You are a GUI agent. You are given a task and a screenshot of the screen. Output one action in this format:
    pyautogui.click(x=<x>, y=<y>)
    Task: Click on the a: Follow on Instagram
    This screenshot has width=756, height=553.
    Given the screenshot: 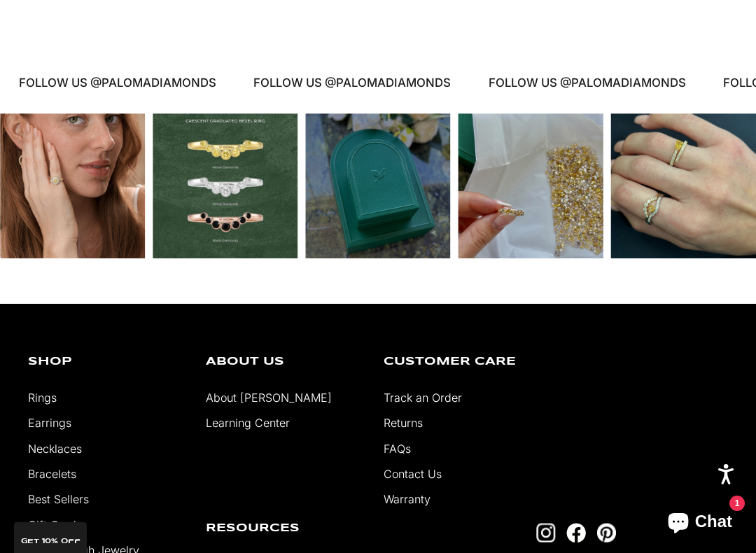 What is the action you would take?
    pyautogui.click(x=546, y=528)
    